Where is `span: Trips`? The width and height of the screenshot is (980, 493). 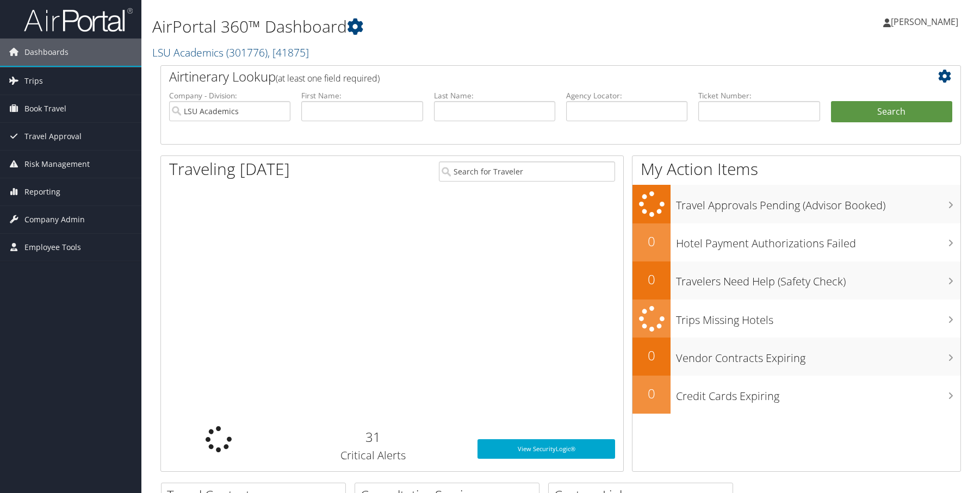 span: Trips is located at coordinates (34, 81).